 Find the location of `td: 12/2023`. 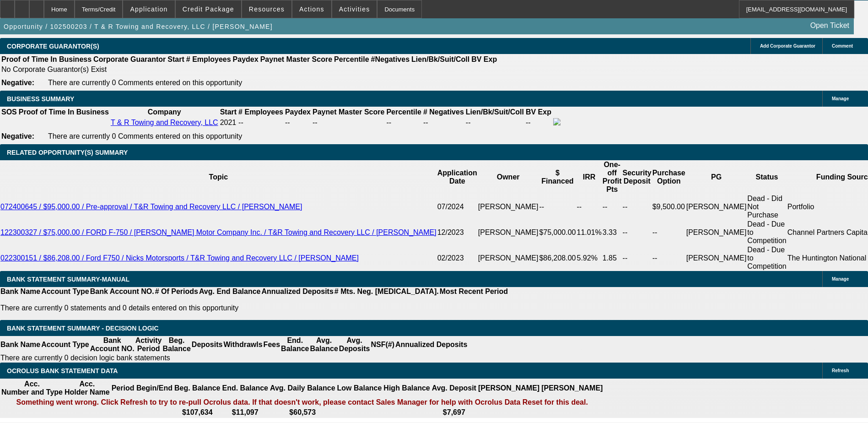

td: 12/2023 is located at coordinates (457, 232).